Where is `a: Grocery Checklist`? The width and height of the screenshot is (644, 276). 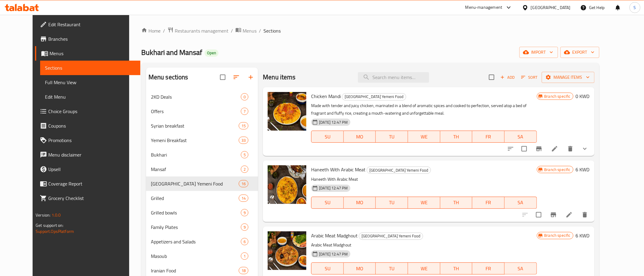
a: Grocery Checklist is located at coordinates (88, 198).